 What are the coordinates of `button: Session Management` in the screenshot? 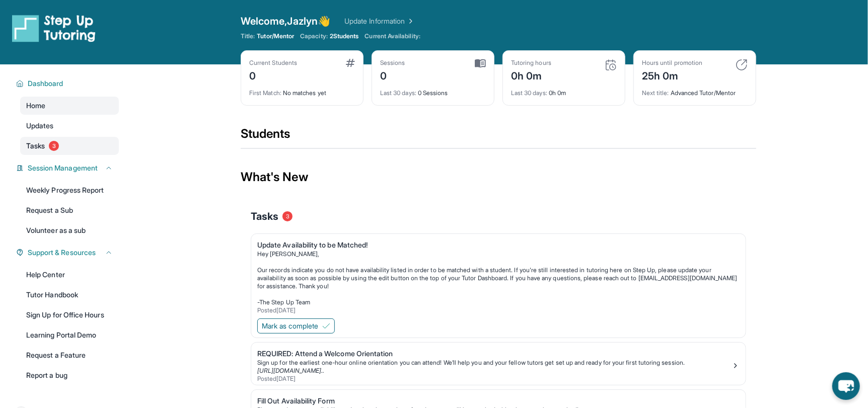 It's located at (68, 168).